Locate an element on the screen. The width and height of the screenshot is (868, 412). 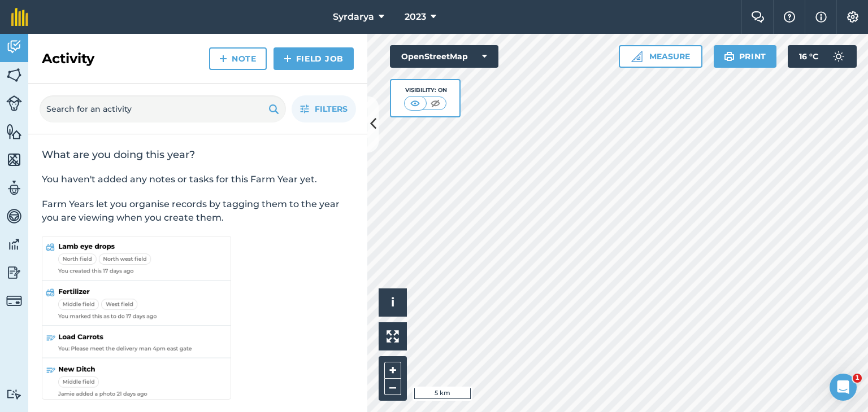
button: i is located at coordinates (393, 303).